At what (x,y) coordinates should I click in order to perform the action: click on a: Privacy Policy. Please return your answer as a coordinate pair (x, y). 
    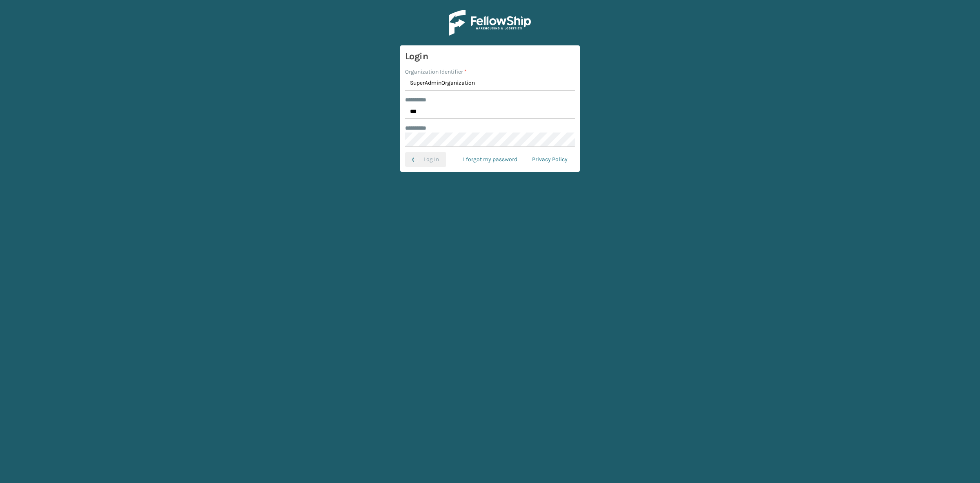
    Looking at the image, I should click on (549, 160).